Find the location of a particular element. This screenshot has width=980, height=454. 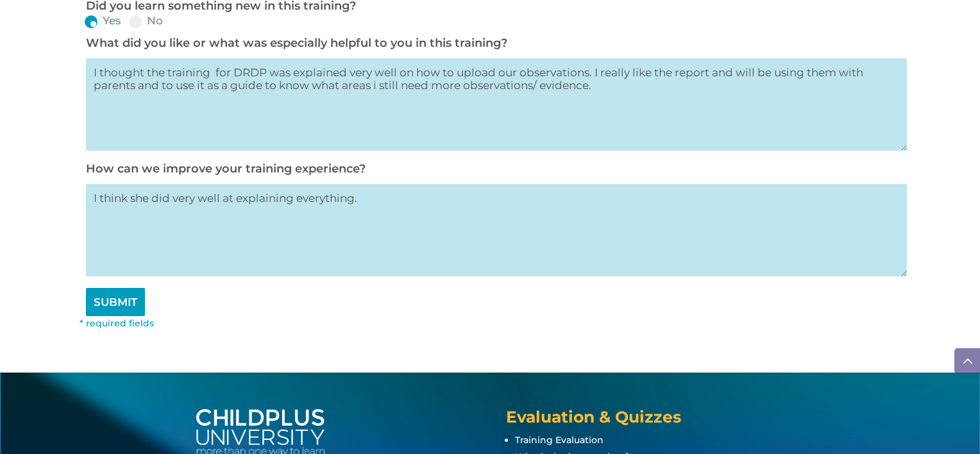

label: Yes is located at coordinates (103, 20).